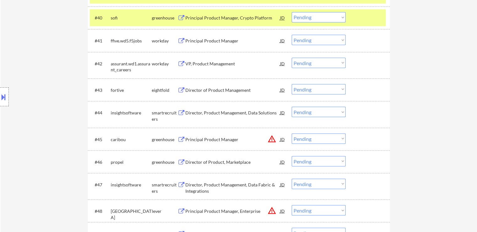 The width and height of the screenshot is (477, 232). Describe the element at coordinates (131, 139) in the screenshot. I see `div: caribou` at that location.